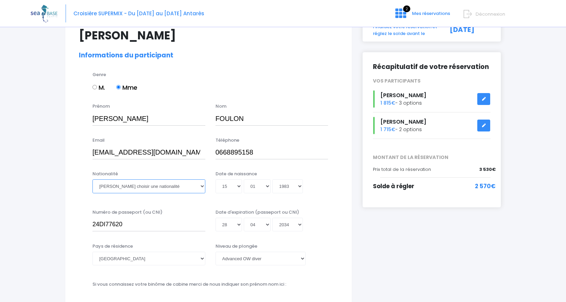 This screenshot has height=302, width=566. What do you see at coordinates (405, 30) in the screenshot?
I see `div: Finalisez votre réservation et réglez le solde avant le` at bounding box center [405, 30].